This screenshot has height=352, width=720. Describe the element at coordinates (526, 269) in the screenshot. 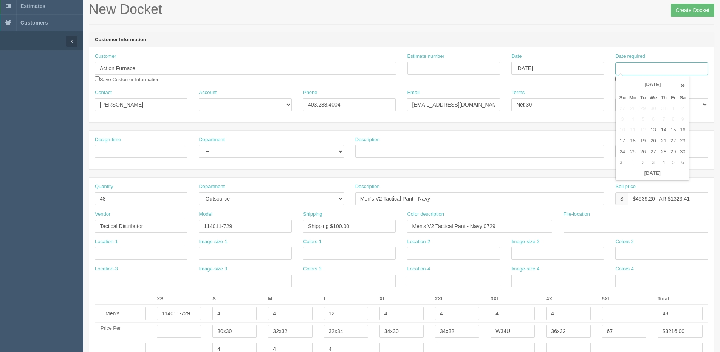

I see `label: Image-size 4` at that location.